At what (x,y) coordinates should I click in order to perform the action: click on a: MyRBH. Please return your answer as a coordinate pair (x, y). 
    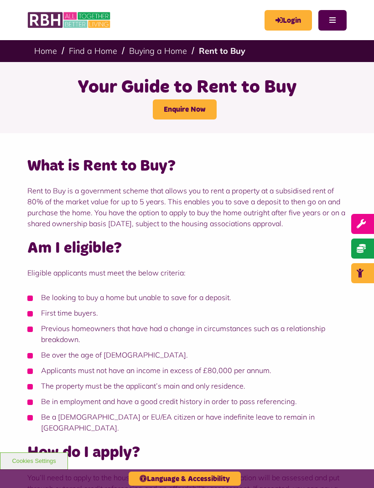
    Looking at the image, I should click on (289, 20).